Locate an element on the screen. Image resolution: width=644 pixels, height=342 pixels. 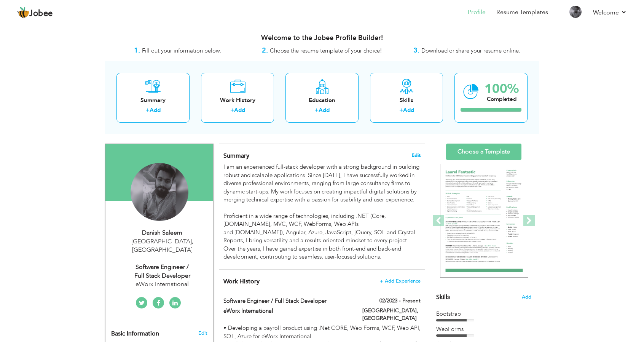
label: 02/2023 - Present is located at coordinates (400, 301).